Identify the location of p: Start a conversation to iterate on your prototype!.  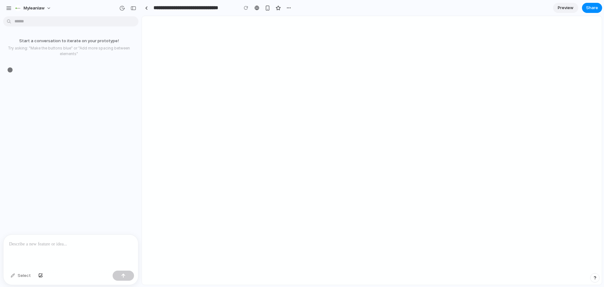
(69, 41).